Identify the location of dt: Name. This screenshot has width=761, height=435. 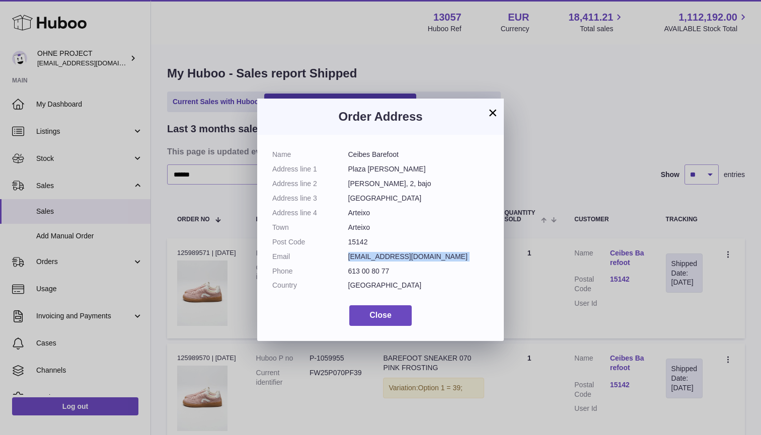
(310, 155).